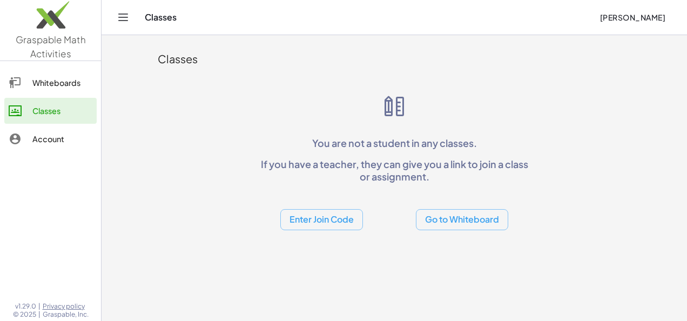  Describe the element at coordinates (50, 111) in the screenshot. I see `a: Classes` at that location.